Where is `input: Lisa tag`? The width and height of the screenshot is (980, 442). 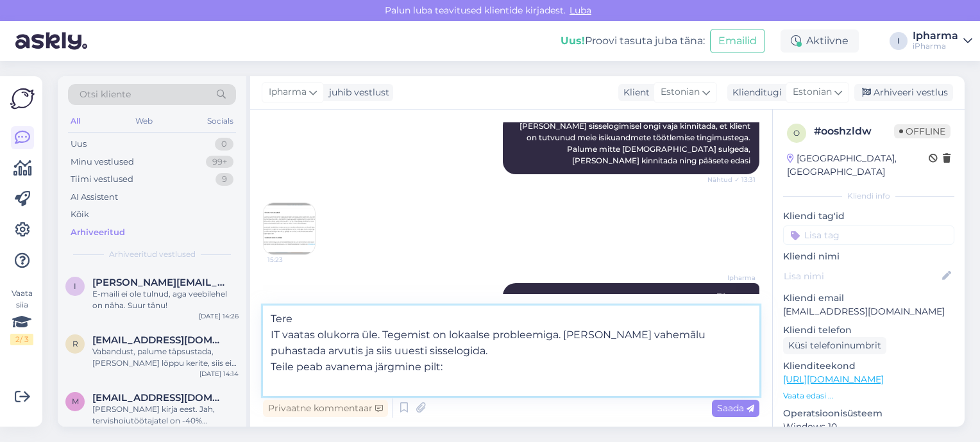
input: Lisa tag is located at coordinates (868, 235).